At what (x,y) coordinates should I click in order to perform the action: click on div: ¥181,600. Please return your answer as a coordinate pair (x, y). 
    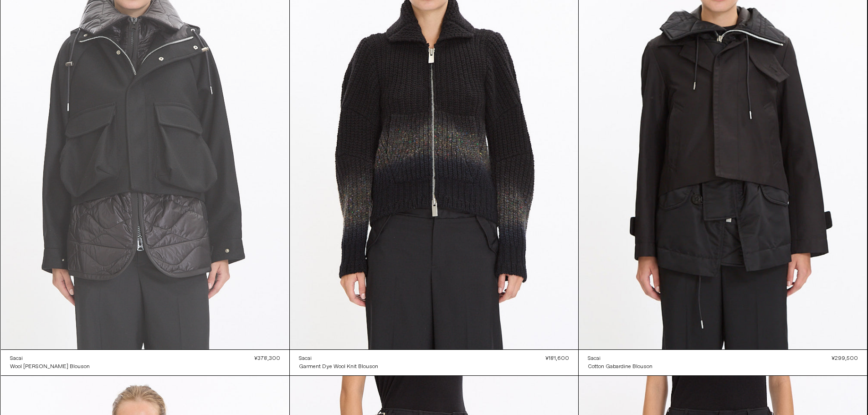
    Looking at the image, I should click on (557, 358).